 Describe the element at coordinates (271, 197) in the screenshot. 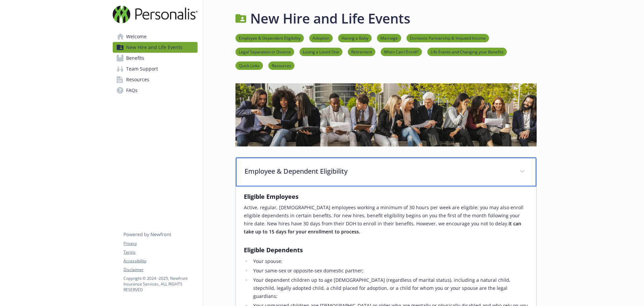

I see `strong: Eligible Employees` at that location.